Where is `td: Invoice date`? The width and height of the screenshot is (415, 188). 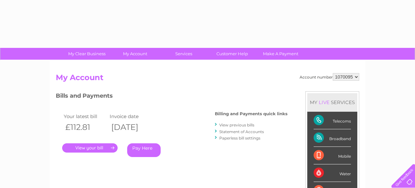
td: Invoice date is located at coordinates (131, 116).